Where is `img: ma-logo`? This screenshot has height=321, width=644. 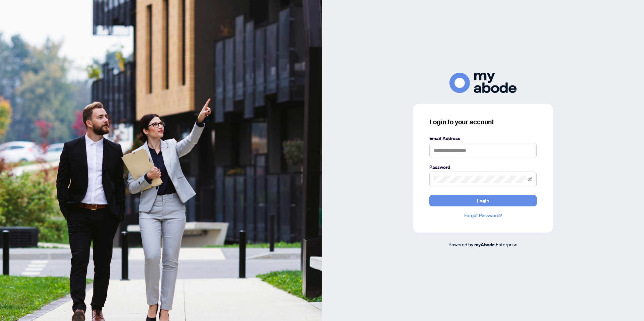
img: ma-logo is located at coordinates (483, 83).